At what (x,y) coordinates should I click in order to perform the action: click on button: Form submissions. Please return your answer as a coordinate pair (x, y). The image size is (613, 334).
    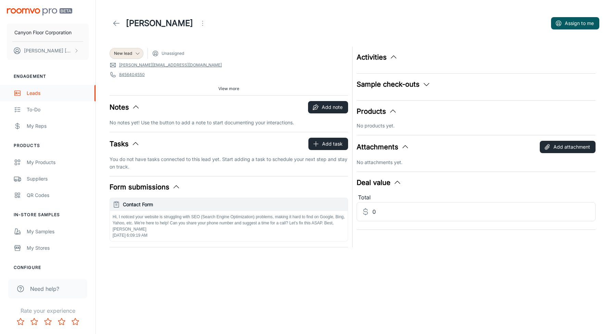
    Looking at the image, I should click on (145, 187).